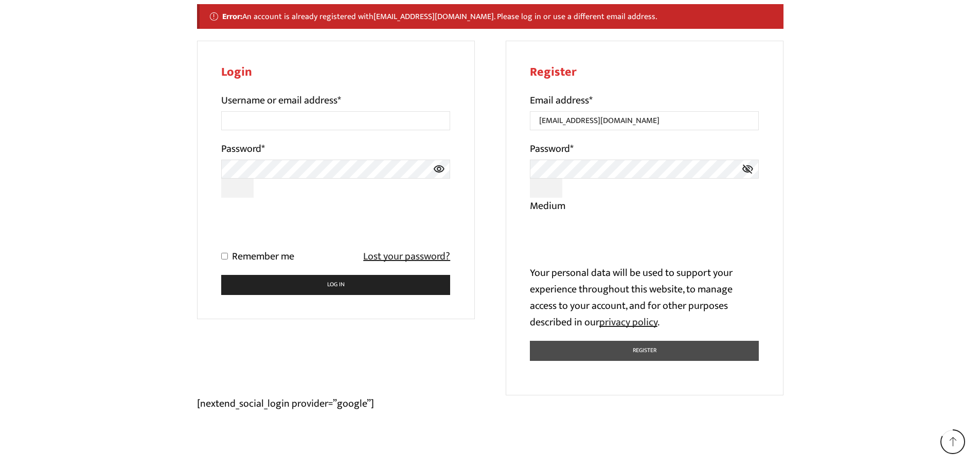  Describe the element at coordinates (562, 100) in the screenshot. I see `label: Email address` at that location.